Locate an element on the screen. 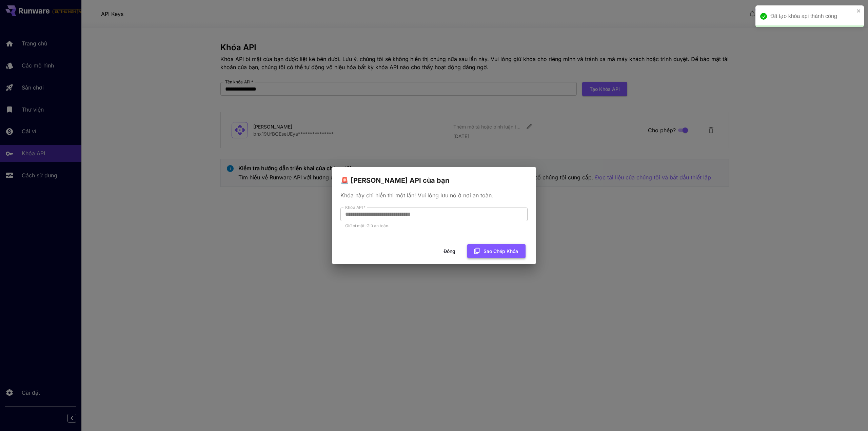 The height and width of the screenshot is (431, 868). font: Đóng is located at coordinates (449, 251).